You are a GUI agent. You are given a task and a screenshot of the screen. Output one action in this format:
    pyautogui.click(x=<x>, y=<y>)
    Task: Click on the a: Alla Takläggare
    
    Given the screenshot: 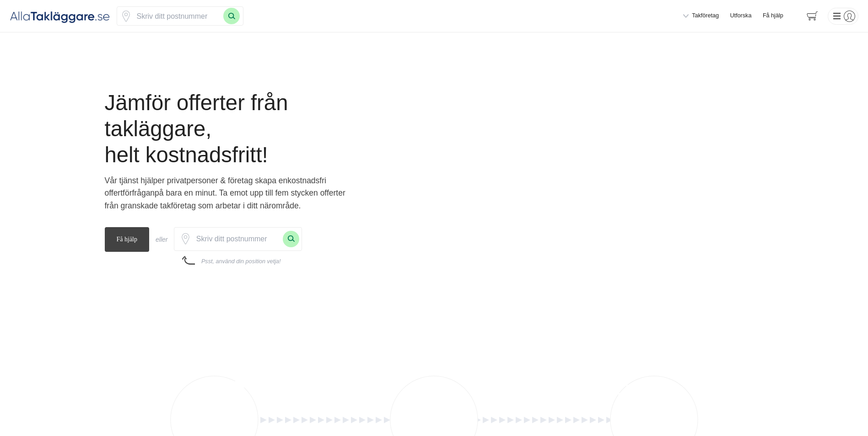 What is the action you would take?
    pyautogui.click(x=60, y=16)
    